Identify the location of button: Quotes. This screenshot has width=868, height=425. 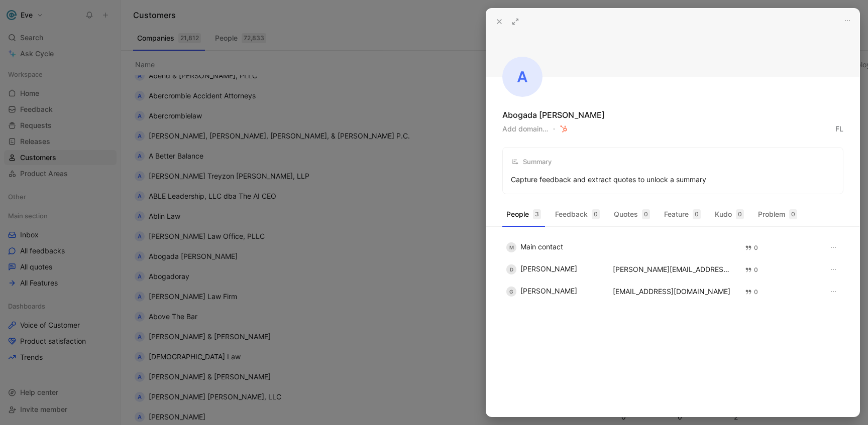
(632, 214).